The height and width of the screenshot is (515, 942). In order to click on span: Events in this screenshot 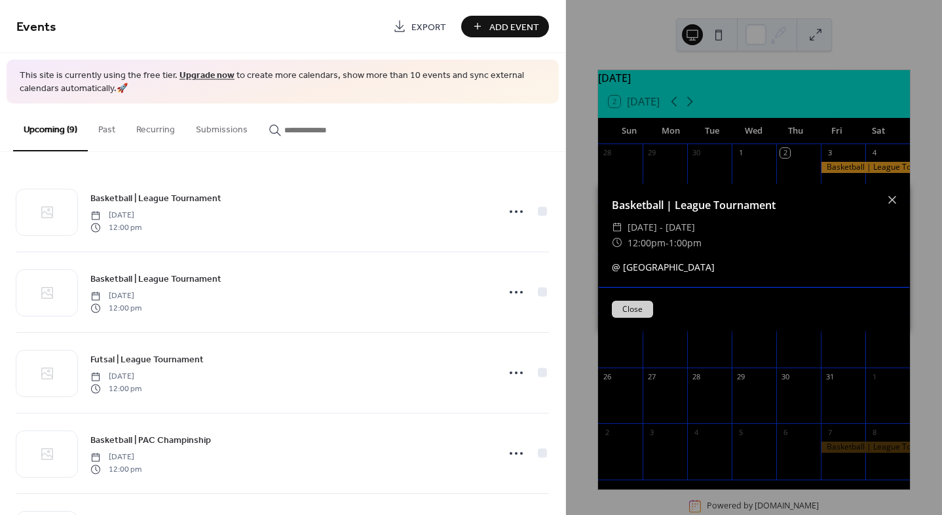, I will do `click(36, 27)`.